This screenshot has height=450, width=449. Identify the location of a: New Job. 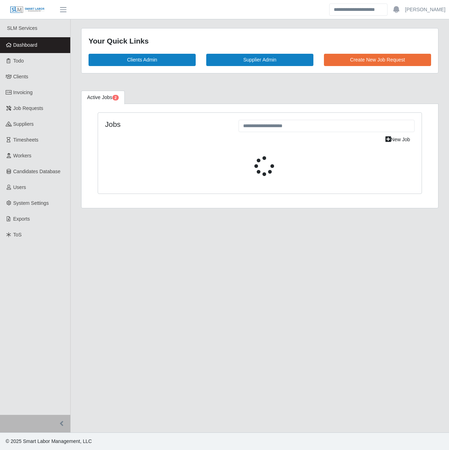
(398, 139).